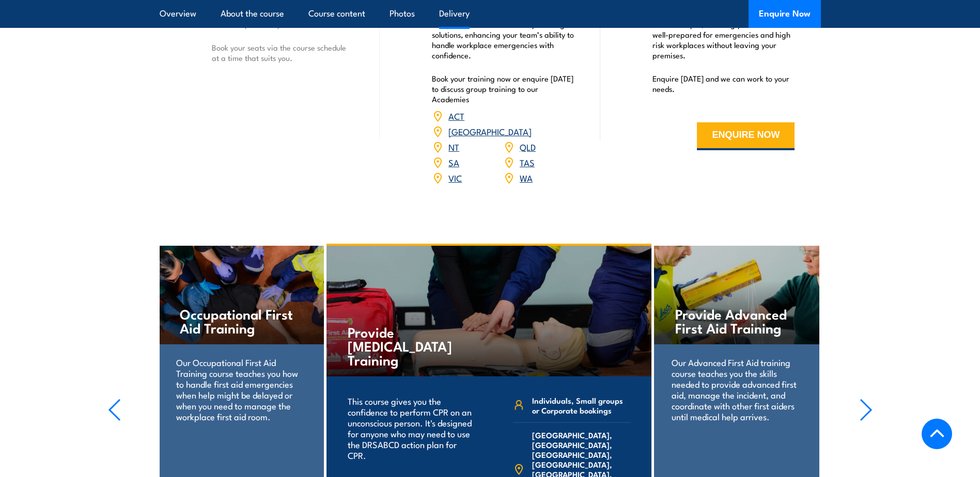  Describe the element at coordinates (745, 137) in the screenshot. I see `button: ENQUIRE NOW` at that location.